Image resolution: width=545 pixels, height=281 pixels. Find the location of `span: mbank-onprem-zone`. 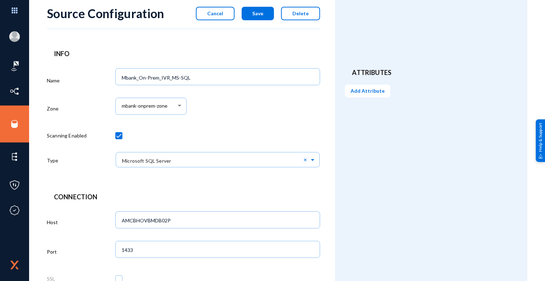

span: mbank-onprem-zone is located at coordinates (144, 106).